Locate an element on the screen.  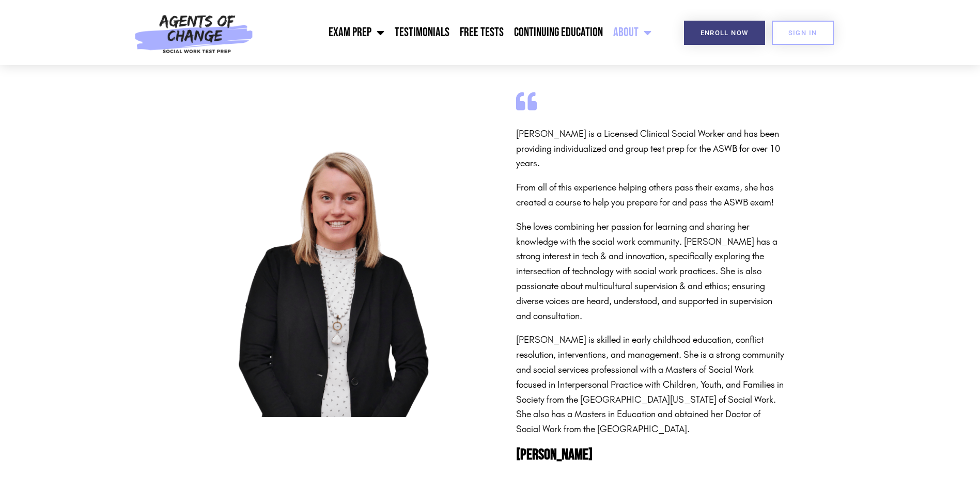
a: Free Tests is located at coordinates (482, 33).